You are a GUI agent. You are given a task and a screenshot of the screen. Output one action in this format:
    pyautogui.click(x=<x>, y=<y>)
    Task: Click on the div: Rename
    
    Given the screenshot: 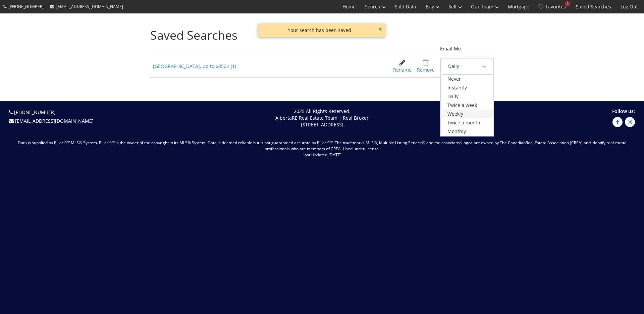 What is the action you would take?
    pyautogui.click(x=402, y=70)
    